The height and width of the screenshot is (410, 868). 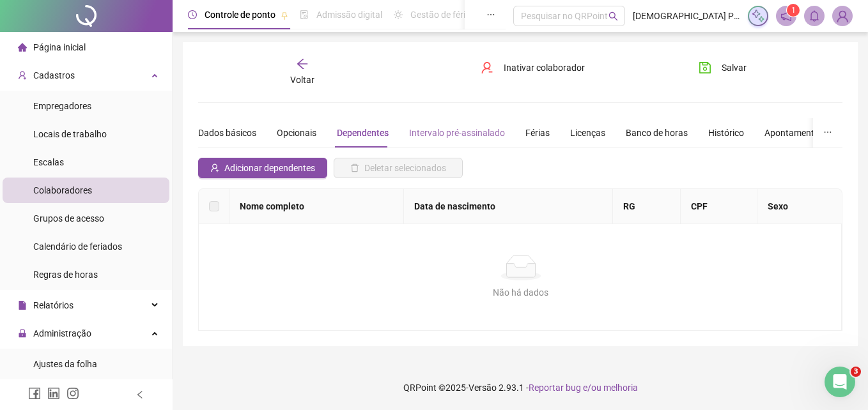 What do you see at coordinates (483, 388) in the screenshot?
I see `span: Versão` at bounding box center [483, 388].